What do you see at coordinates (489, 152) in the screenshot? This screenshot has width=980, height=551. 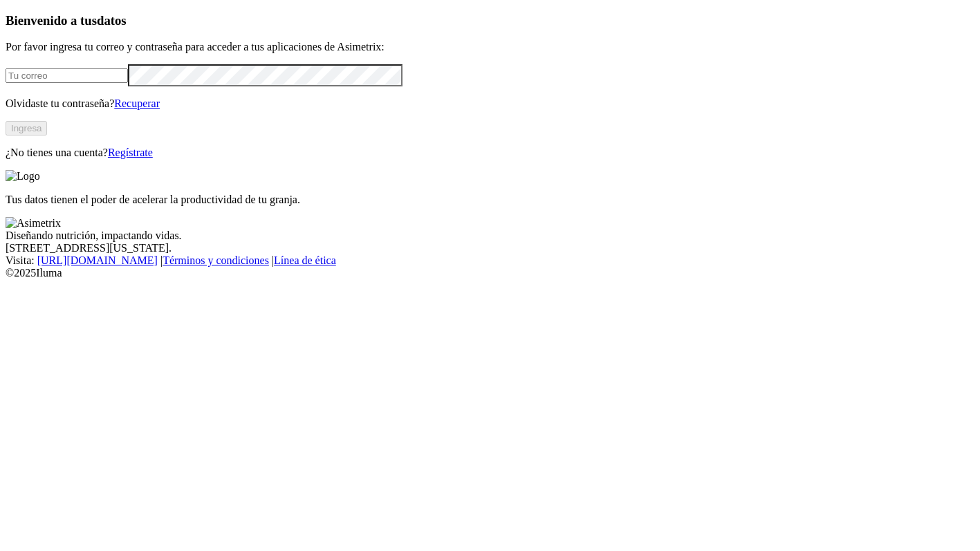 I see `p: ¿No tienes una cuenta?` at bounding box center [489, 152].